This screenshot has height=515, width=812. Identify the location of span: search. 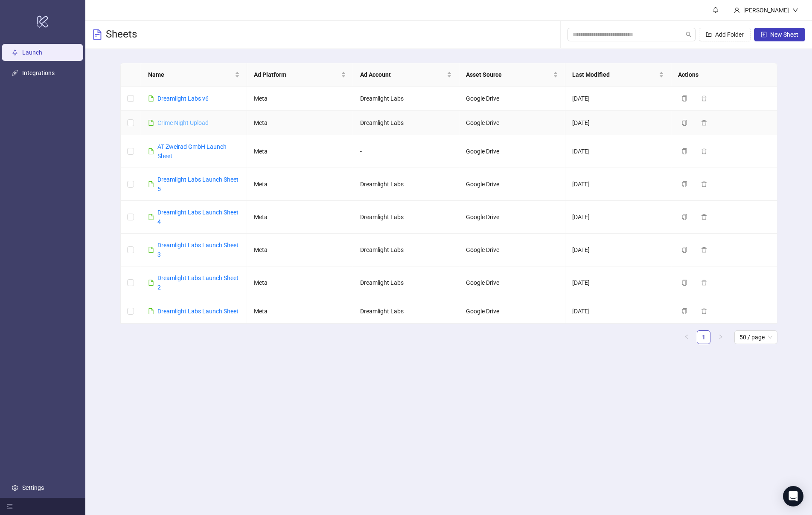
(688, 35).